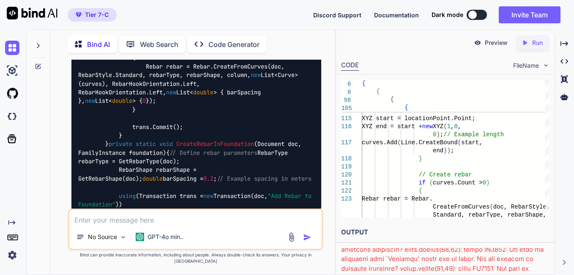  Describe the element at coordinates (346, 191) in the screenshot. I see `div: 122` at that location.